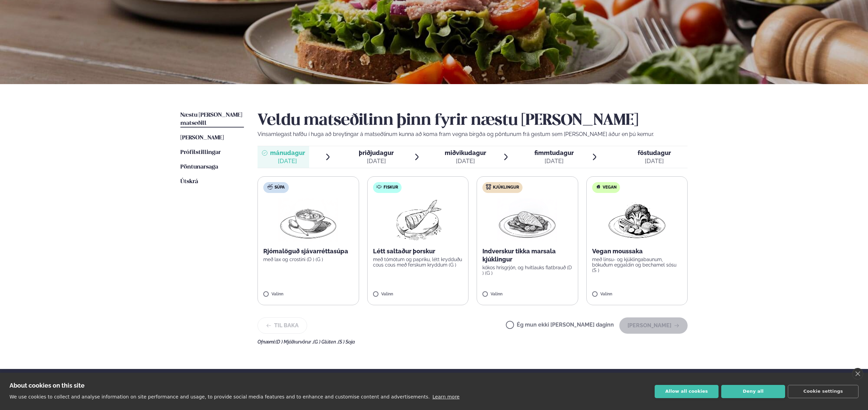 The width and height of the screenshot is (868, 410). I want to click on span: fimmtudagur, so click(554, 153).